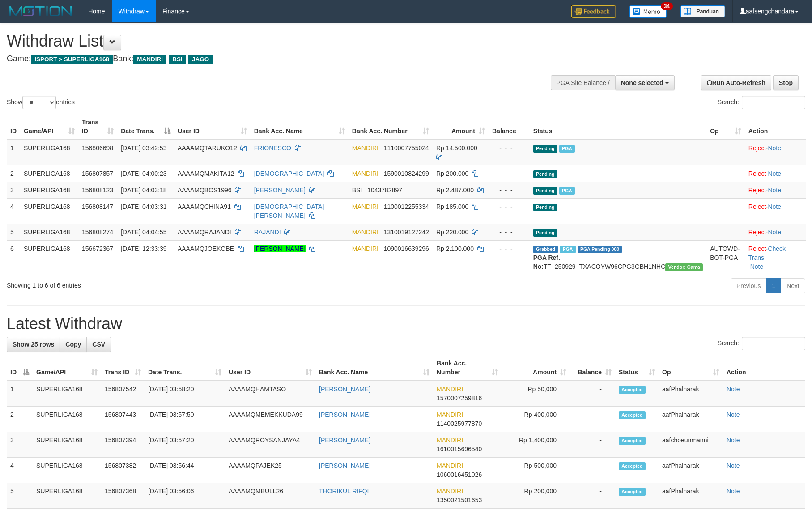 This screenshot has height=513, width=812. What do you see at coordinates (204, 232) in the screenshot?
I see `span: AAAAMQRAJANDI` at bounding box center [204, 232].